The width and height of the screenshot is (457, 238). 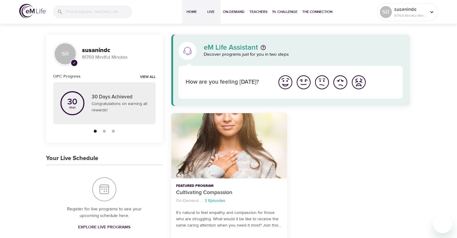 What do you see at coordinates (72, 102) in the screenshot?
I see `p: 30` at bounding box center [72, 102].